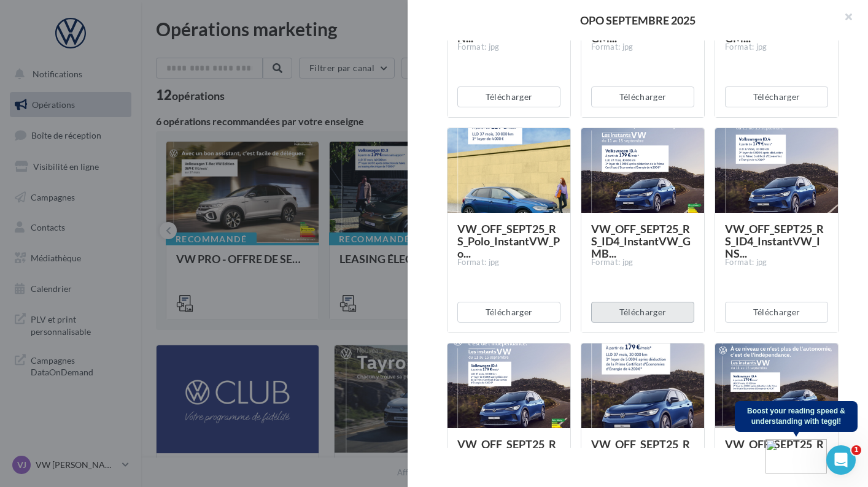  I want to click on div: Boost your reading speed & understanding with teggl!, so click(796, 417).